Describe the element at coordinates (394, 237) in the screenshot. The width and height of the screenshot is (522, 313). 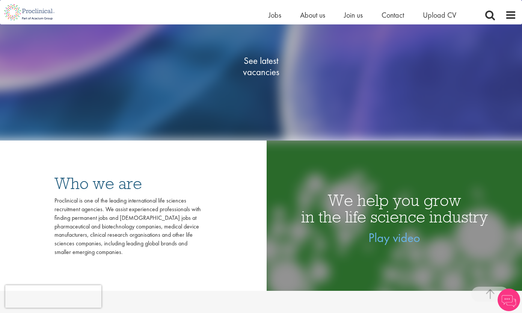
I see `a: Play video` at that location.